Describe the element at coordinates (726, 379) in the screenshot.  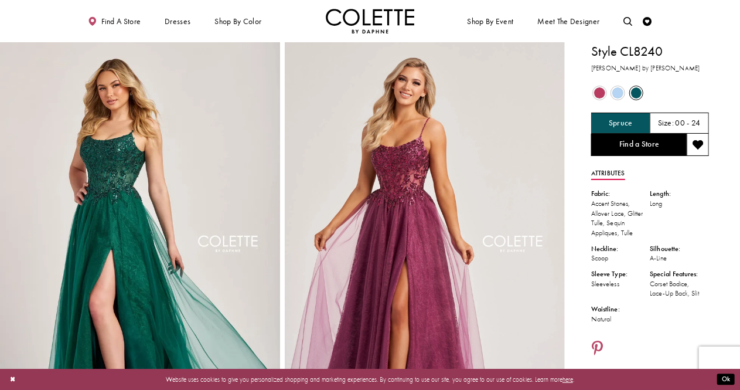
I see `button: Submit Dialog` at that location.